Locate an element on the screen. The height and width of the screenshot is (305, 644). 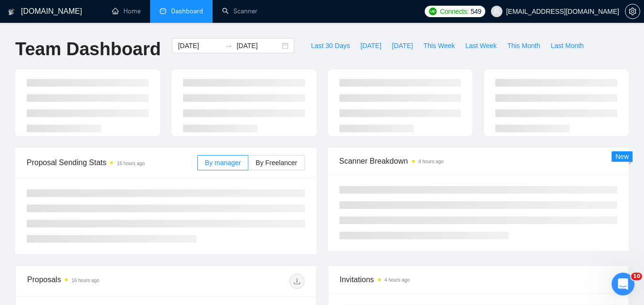
span: swap-right is located at coordinates (228, 46).